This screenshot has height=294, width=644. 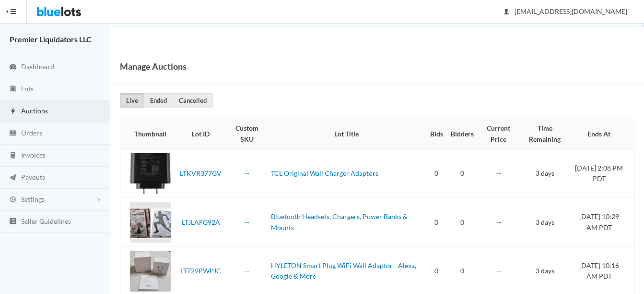 I want to click on th: Lot Title, so click(x=347, y=134).